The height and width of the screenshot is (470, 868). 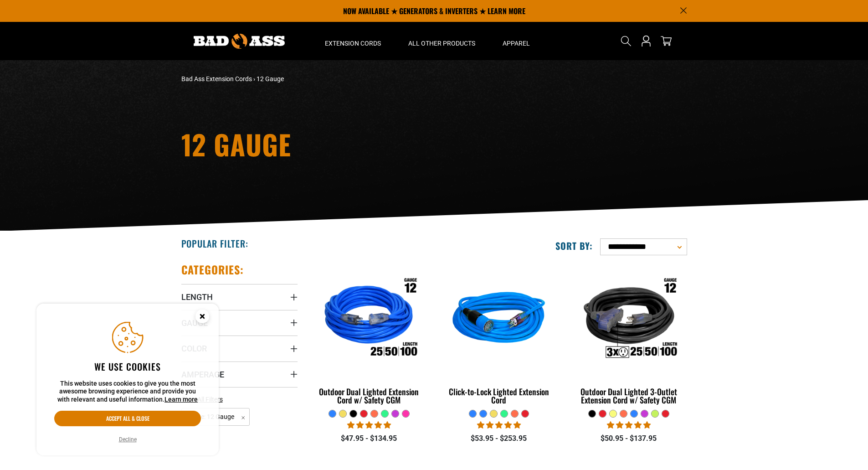 What do you see at coordinates (353, 43) in the screenshot?
I see `span: Extension Cords` at bounding box center [353, 43].